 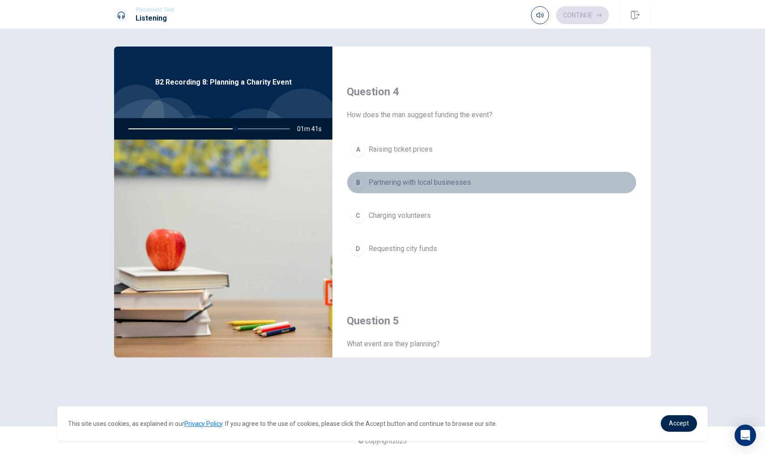 I want to click on span: Partnering with local businesses, so click(x=420, y=183).